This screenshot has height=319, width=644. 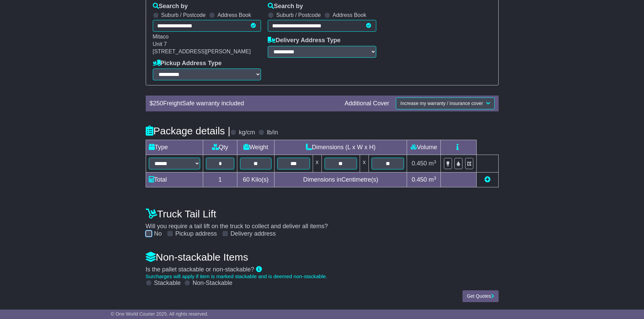 I want to click on span: 250, so click(x=158, y=103).